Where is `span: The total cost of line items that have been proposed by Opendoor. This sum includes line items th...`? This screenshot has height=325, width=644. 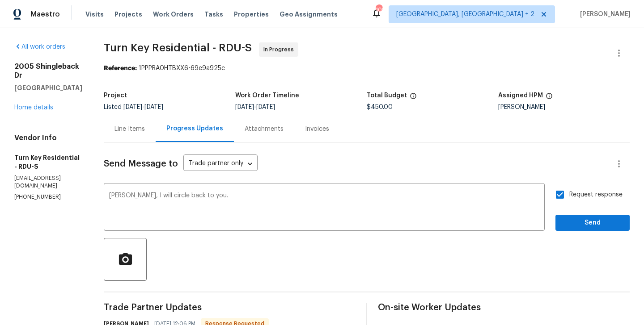
span: The total cost of line items that have been proposed by Opendoor. This sum includes line items th... is located at coordinates (413, 98).